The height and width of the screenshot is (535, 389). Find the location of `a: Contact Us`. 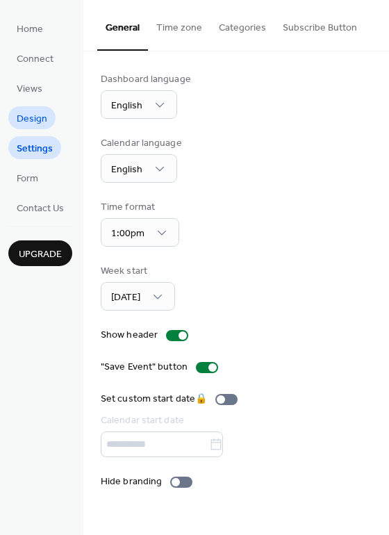

a: Contact Us is located at coordinates (40, 207).